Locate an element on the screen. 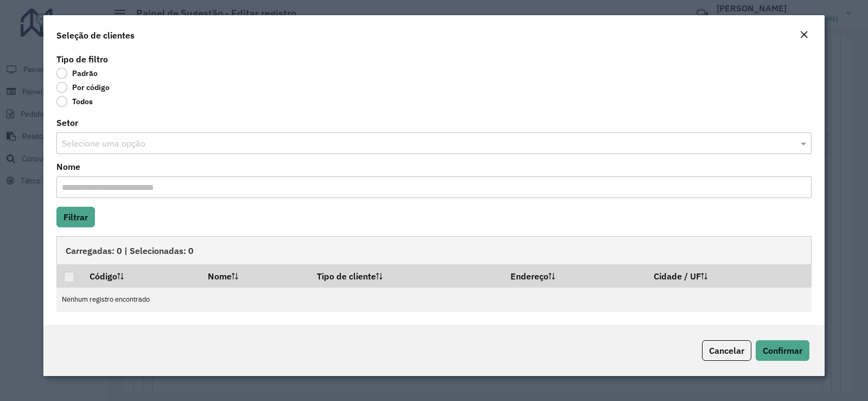  button: Cancelar is located at coordinates (726, 351).